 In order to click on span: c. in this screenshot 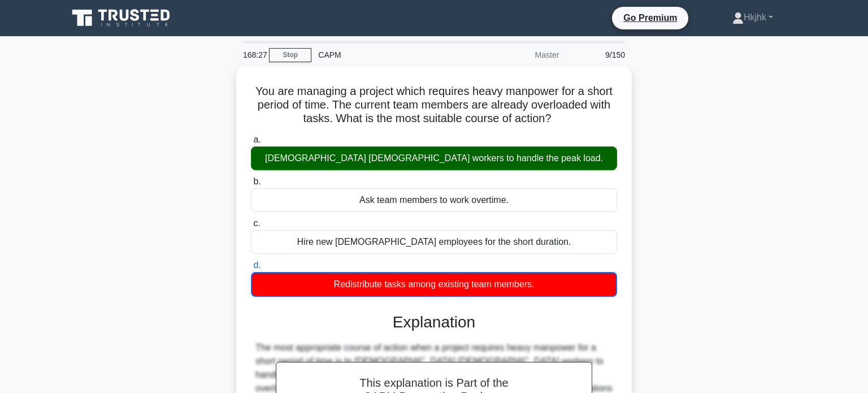, I will do `click(257, 223)`.